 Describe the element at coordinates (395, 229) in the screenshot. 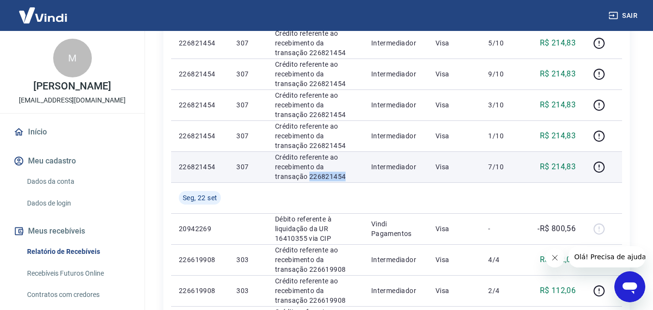

I see `p: Vindi Pagamentos` at that location.